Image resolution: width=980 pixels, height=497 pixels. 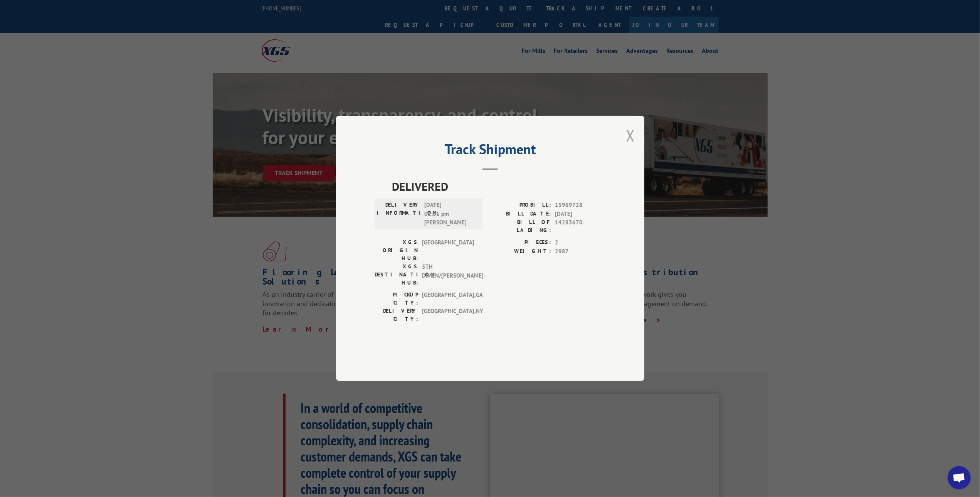 What do you see at coordinates (399, 215) in the screenshot?
I see `label: DELIVERY INFORMATION:` at bounding box center [399, 215].